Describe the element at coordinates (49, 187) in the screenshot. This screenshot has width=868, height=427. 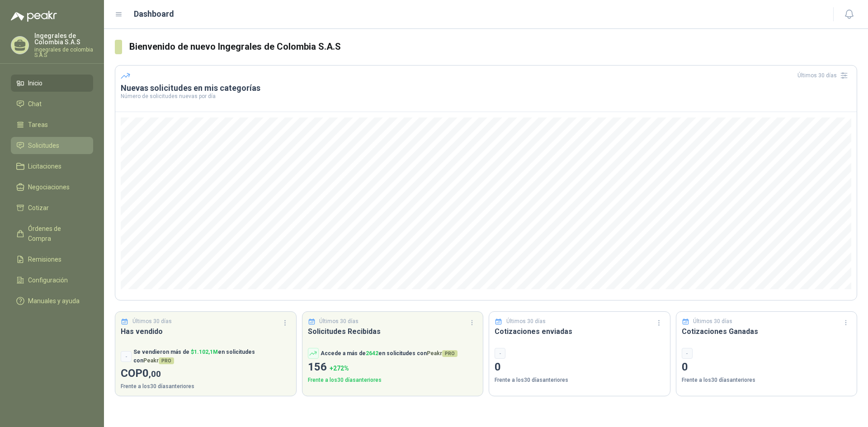
I see `span: Negociaciones` at that location.